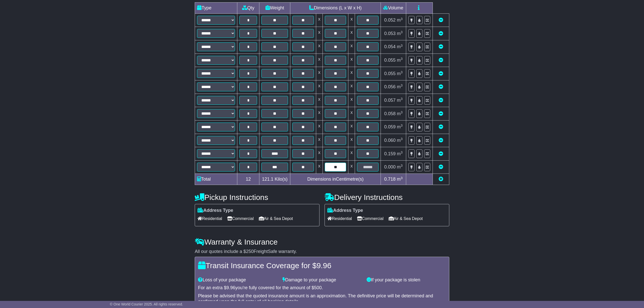 Image resolution: width=644 pixels, height=308 pixels. What do you see at coordinates (336, 8) in the screenshot?
I see `td: Dimensions (L x W x H)` at bounding box center [336, 8].